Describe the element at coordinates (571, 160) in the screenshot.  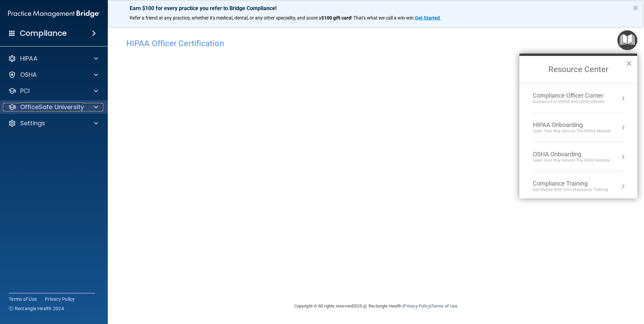
I see `div: Learn your way around the OSHA module` at that location.